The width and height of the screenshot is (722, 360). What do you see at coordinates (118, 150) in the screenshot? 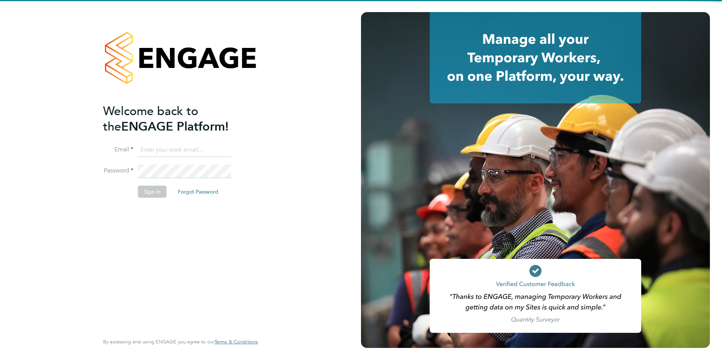
I see `label: Email` at bounding box center [118, 150].